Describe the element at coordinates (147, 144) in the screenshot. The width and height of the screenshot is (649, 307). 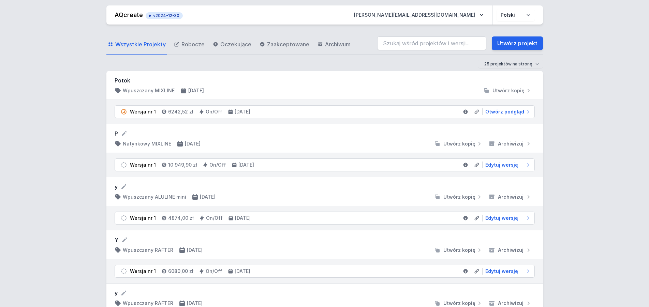
I see `h4: Natynkowy MIXLINE` at that location.